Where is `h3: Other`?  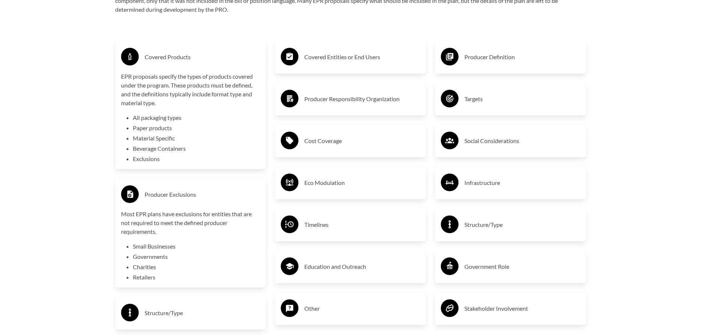 h3: Other is located at coordinates (362, 309).